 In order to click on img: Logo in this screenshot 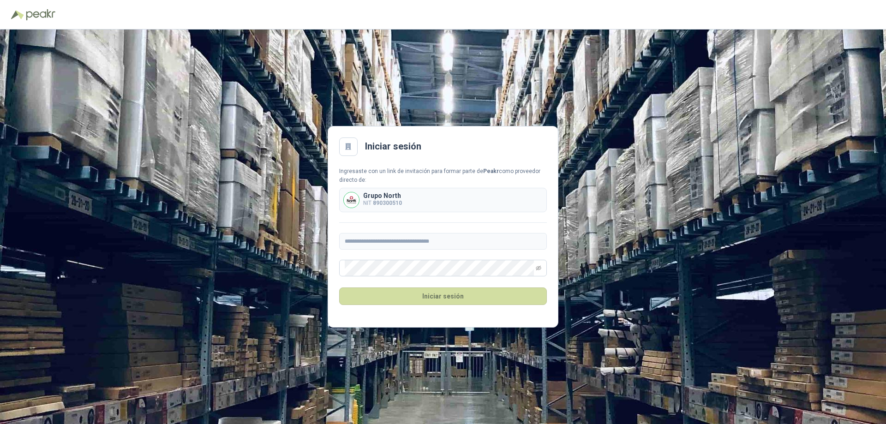, I will do `click(18, 15)`.